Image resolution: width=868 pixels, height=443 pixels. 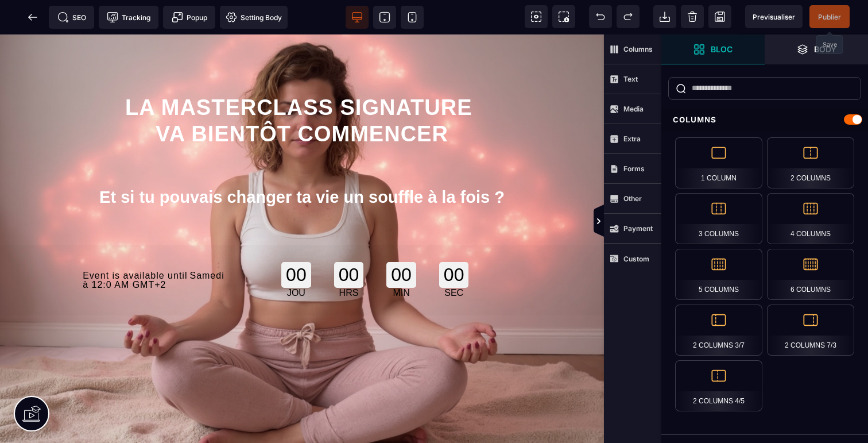 I want to click on div: 1 Column, so click(x=719, y=163).